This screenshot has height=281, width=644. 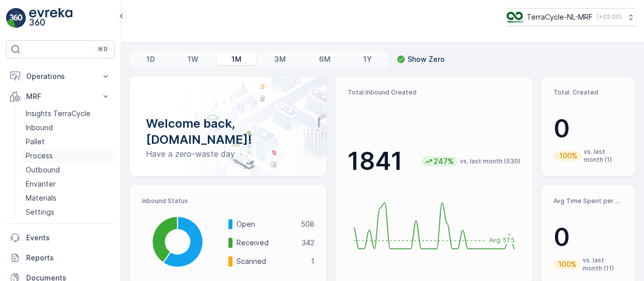 What do you see at coordinates (444, 162) in the screenshot?
I see `p: 247%` at bounding box center [444, 162].